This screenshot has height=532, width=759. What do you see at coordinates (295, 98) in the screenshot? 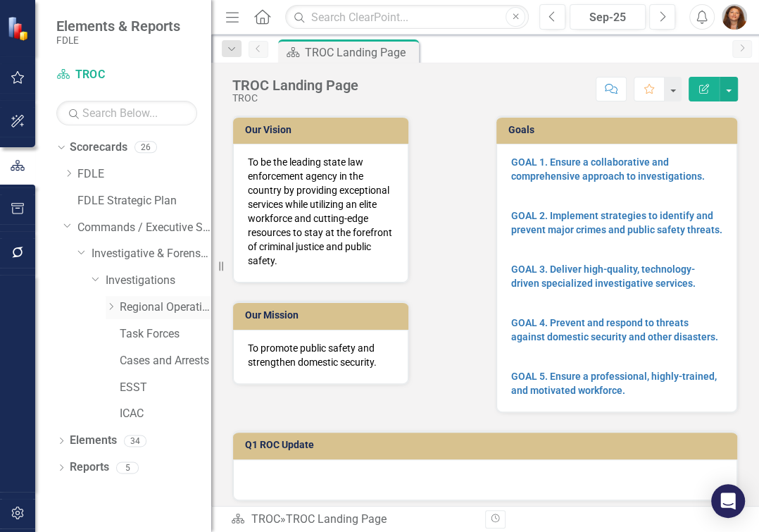
I see `div: TROC` at bounding box center [295, 98].